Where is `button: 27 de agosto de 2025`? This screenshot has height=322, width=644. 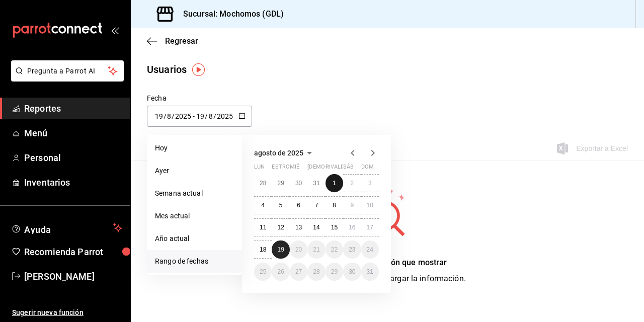 button: 27 de agosto de 2025 is located at coordinates (298, 271).